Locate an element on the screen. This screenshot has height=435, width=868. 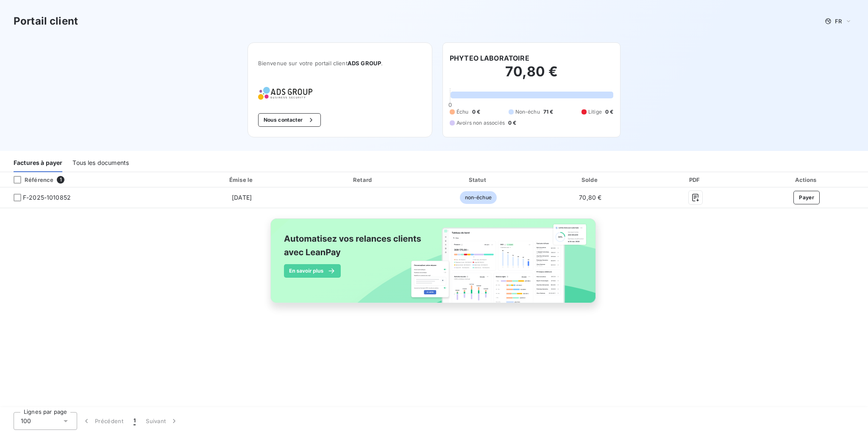
div: Tous les documents is located at coordinates (101, 163).